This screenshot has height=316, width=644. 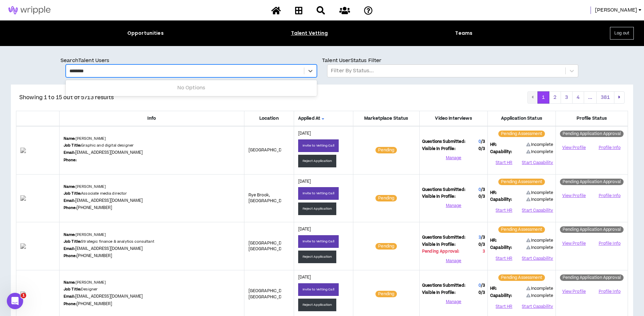 I want to click on p: Associate media director, so click(x=95, y=194).